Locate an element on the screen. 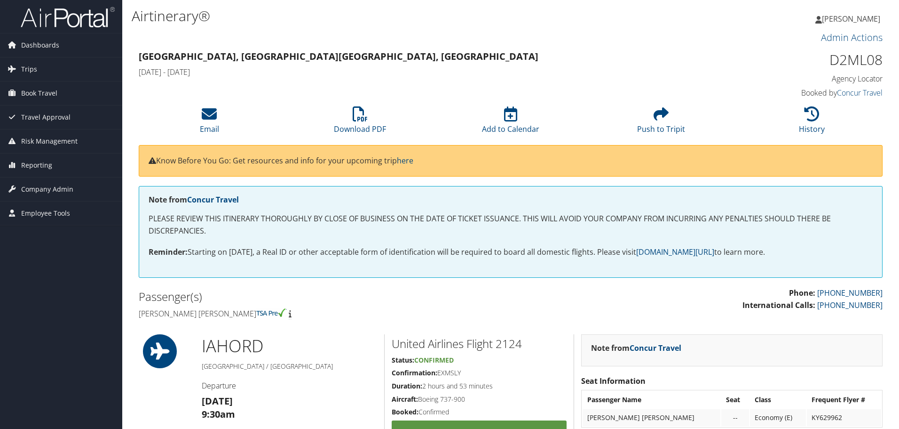 The image size is (899, 429). a: Download PDF is located at coordinates (360, 123).